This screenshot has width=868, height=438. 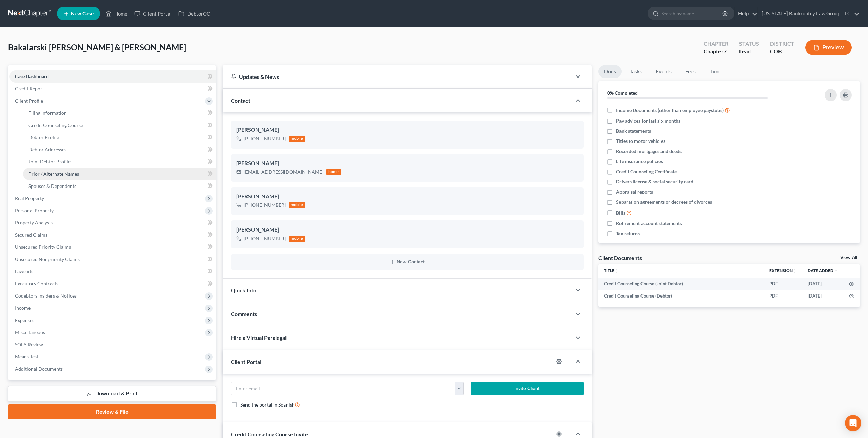 What do you see at coordinates (24, 320) in the screenshot?
I see `span: Expenses` at bounding box center [24, 320].